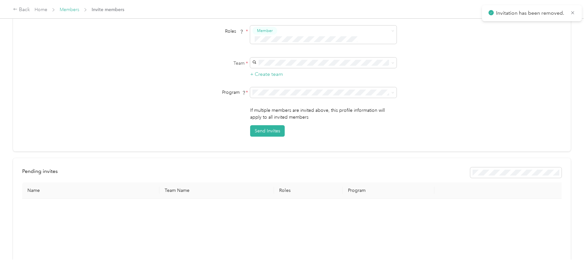 The height and width of the screenshot is (271, 587). What do you see at coordinates (308, 190) in the screenshot?
I see `th: Roles` at bounding box center [308, 190].